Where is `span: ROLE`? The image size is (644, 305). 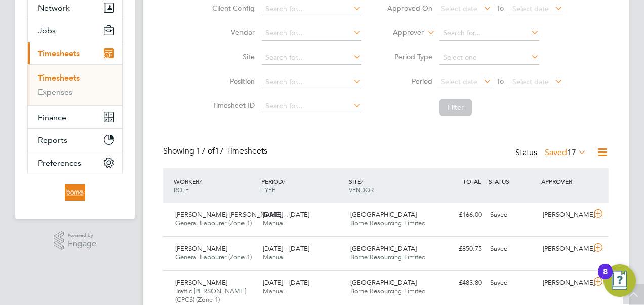
span: ROLE is located at coordinates (181, 190).